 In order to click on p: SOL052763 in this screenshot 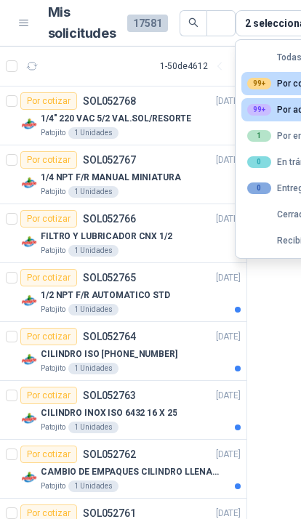, I will do `click(109, 396)`.